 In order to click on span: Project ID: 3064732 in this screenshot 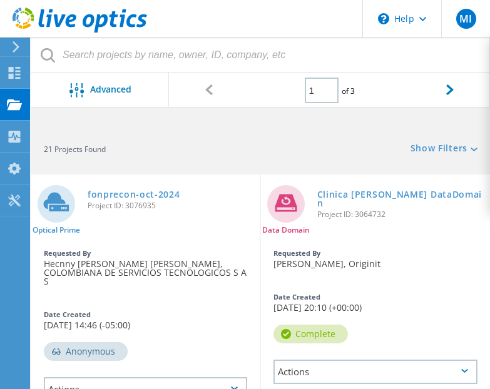, I will do `click(400, 215)`.